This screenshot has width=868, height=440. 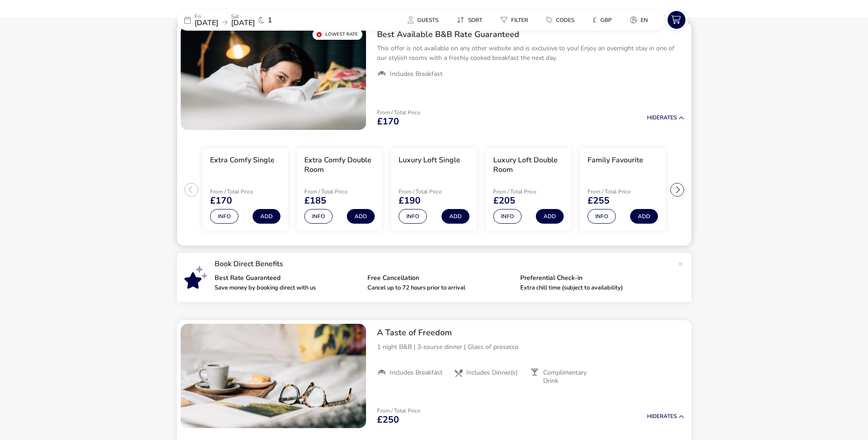 What do you see at coordinates (516, 19) in the screenshot?
I see `naf-pibe-menu-bar-item: Filter` at bounding box center [516, 19].